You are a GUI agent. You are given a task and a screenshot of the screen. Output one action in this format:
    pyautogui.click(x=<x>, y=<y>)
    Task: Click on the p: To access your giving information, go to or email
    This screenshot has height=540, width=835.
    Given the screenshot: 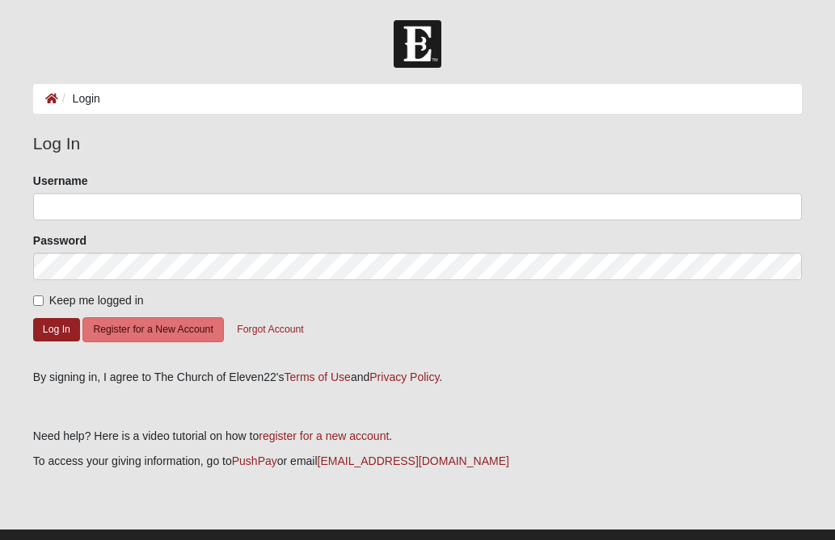 What is the action you would take?
    pyautogui.click(x=417, y=461)
    